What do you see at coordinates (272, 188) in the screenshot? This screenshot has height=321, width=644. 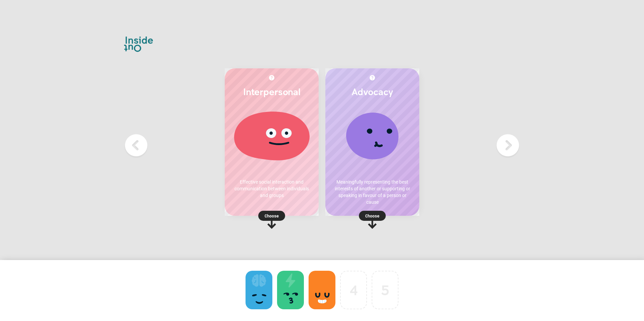 I see `p: Effective social interaction and communication between individuals and groups` at bounding box center [272, 188].